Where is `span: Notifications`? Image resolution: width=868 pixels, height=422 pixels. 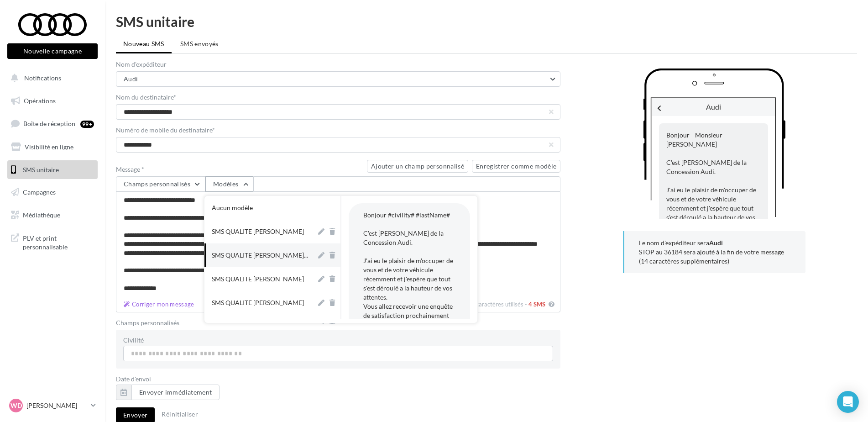
span: Notifications is located at coordinates (42, 78).